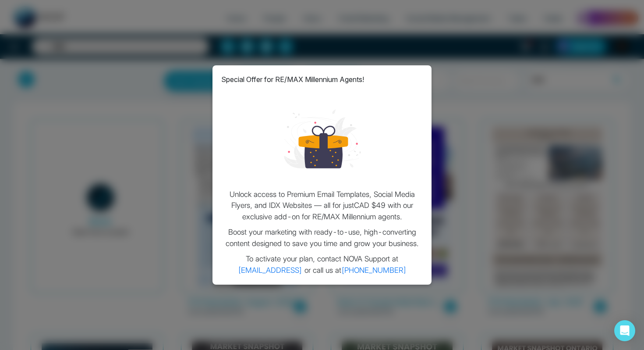 The width and height of the screenshot is (644, 350). Describe the element at coordinates (626, 331) in the screenshot. I see `div: Open Intercom Messenger` at that location.